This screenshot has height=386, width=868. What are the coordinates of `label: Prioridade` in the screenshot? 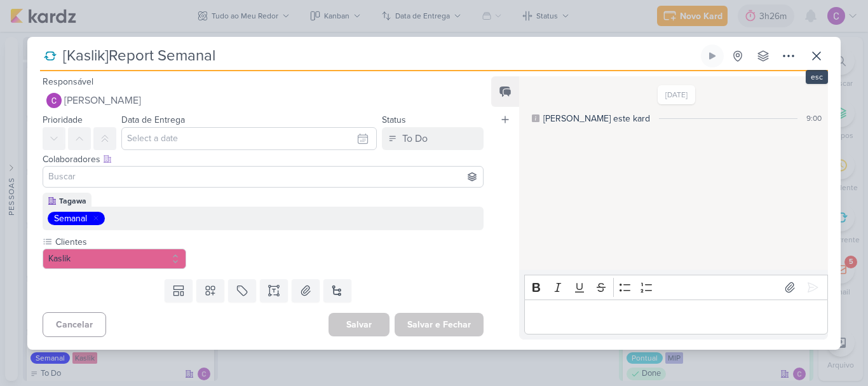 It's located at (63, 119).